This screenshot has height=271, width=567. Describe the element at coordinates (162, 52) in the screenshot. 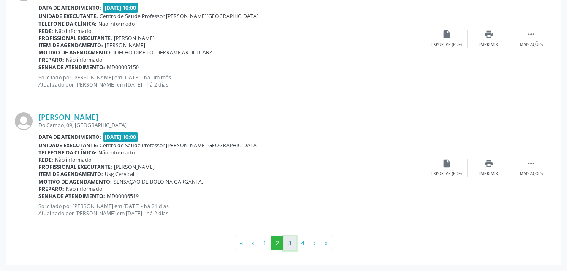

I see `span: JOELHO DIREITO. DERRAME ARTICULAR?` at that location.